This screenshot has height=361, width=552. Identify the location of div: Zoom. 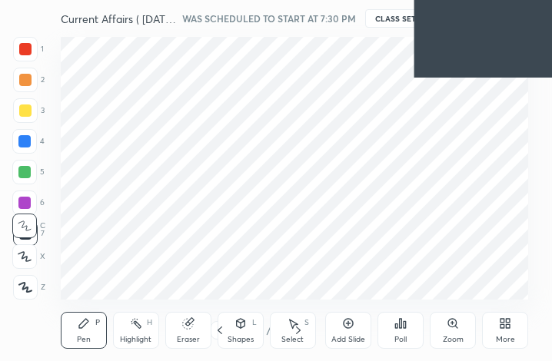
(453, 340).